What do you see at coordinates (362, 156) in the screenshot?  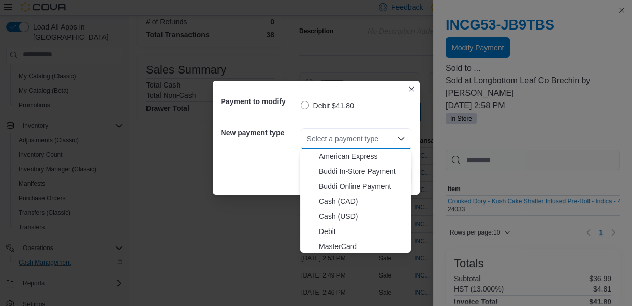 I see `span: American Express` at bounding box center [362, 156].